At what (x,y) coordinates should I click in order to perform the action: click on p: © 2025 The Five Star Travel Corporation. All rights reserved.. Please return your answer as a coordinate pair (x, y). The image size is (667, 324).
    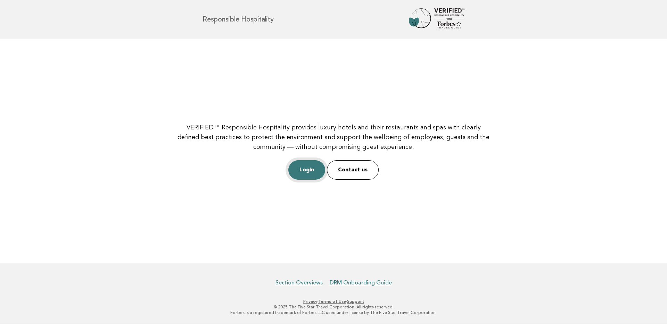
    Looking at the image, I should click on (333, 307).